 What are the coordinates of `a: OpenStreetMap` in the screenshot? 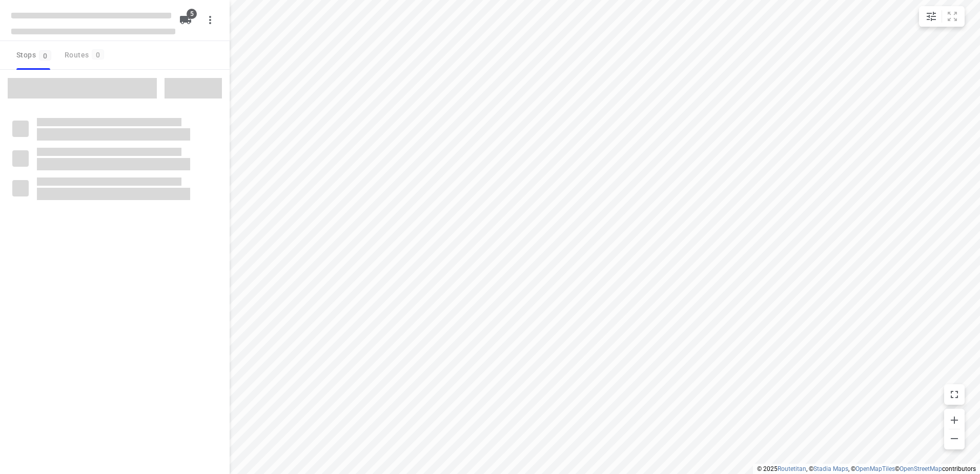 It's located at (920, 468).